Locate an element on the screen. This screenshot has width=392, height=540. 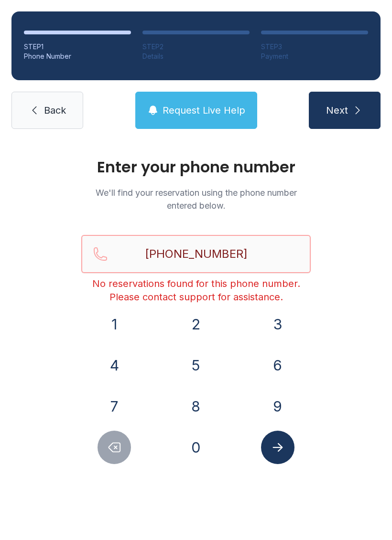
p: We'll find your reservation using the phone number entered below. is located at coordinates (196, 199).